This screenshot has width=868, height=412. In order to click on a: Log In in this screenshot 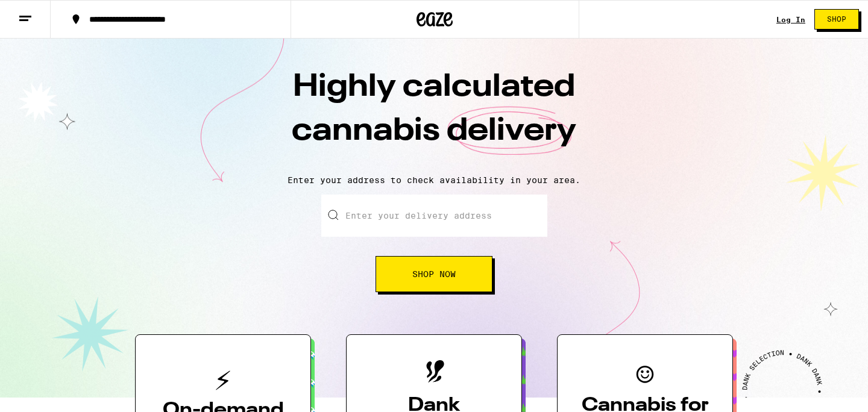, I will do `click(791, 19)`.